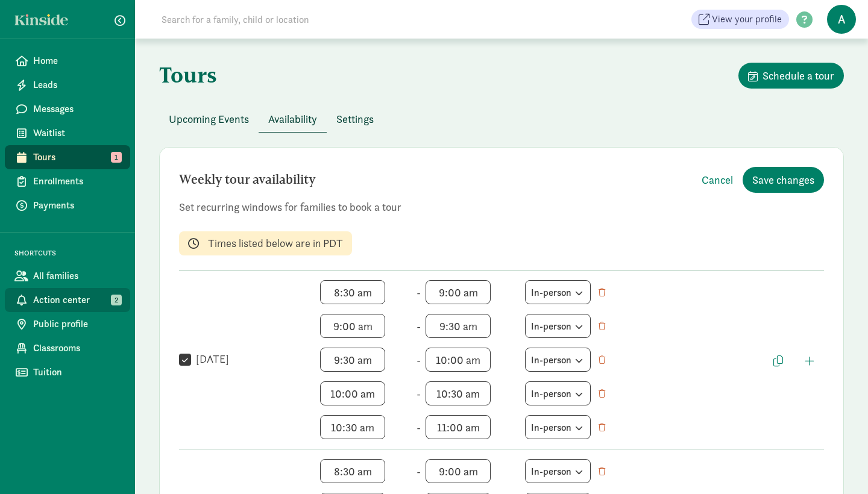  I want to click on span: Tours, so click(76, 157).